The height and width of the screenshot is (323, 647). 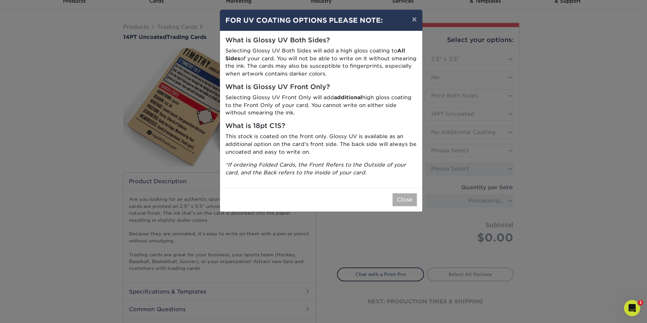 What do you see at coordinates (348, 97) in the screenshot?
I see `strong: additional` at bounding box center [348, 97].